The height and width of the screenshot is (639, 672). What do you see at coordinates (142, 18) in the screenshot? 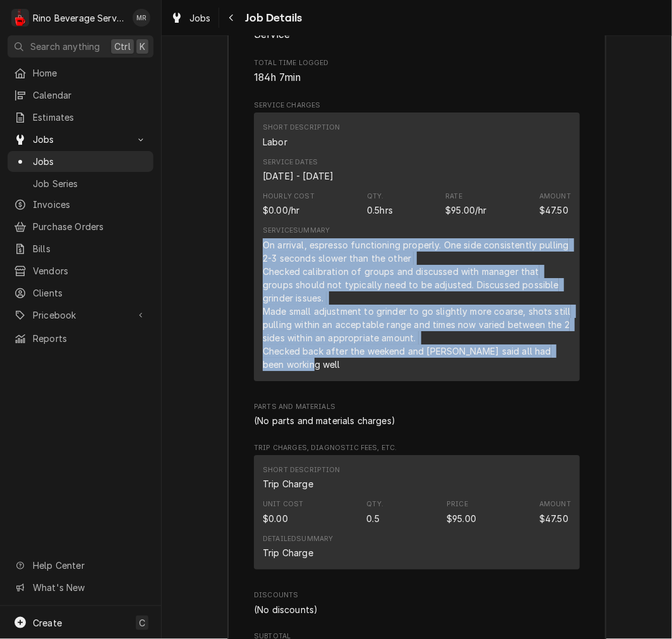
I see `div: MR` at bounding box center [142, 18].